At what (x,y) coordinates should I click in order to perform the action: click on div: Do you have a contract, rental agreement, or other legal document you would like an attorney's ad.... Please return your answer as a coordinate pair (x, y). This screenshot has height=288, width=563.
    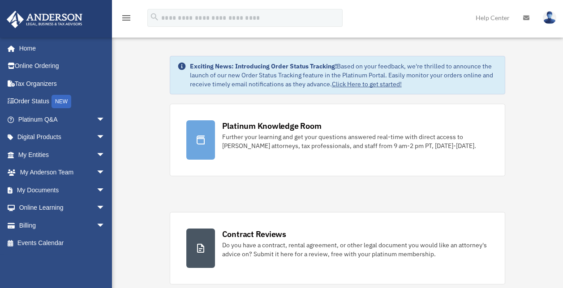
    Looking at the image, I should click on (356, 250).